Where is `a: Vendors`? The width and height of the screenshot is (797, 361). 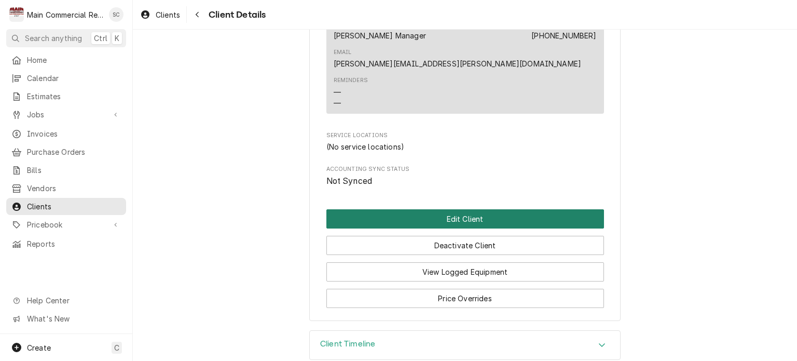 a: Vendors is located at coordinates (66, 188).